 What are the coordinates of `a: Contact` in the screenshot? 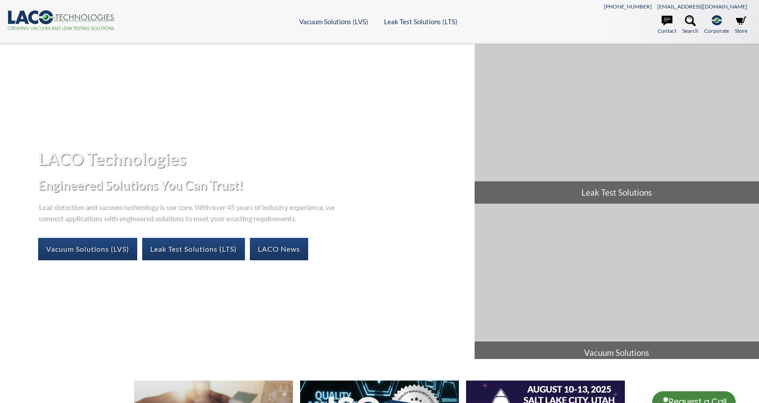 It's located at (667, 25).